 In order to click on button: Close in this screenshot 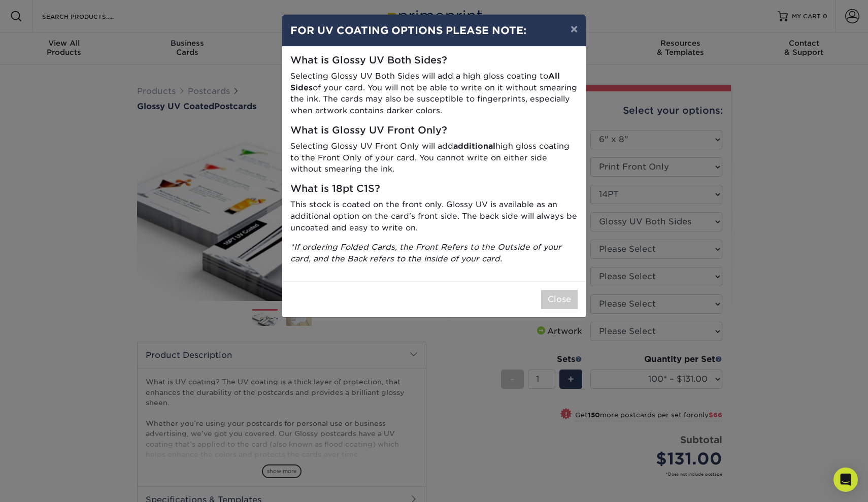, I will do `click(560, 299)`.